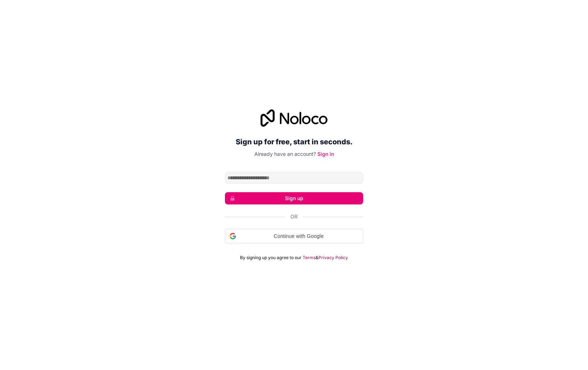 This screenshot has width=588, height=370. Describe the element at coordinates (285, 154) in the screenshot. I see `span: Already have an account?` at that location.